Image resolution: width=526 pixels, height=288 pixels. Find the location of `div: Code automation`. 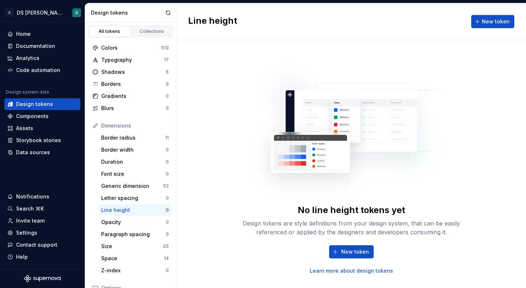

div: Code automation is located at coordinates (38, 70).